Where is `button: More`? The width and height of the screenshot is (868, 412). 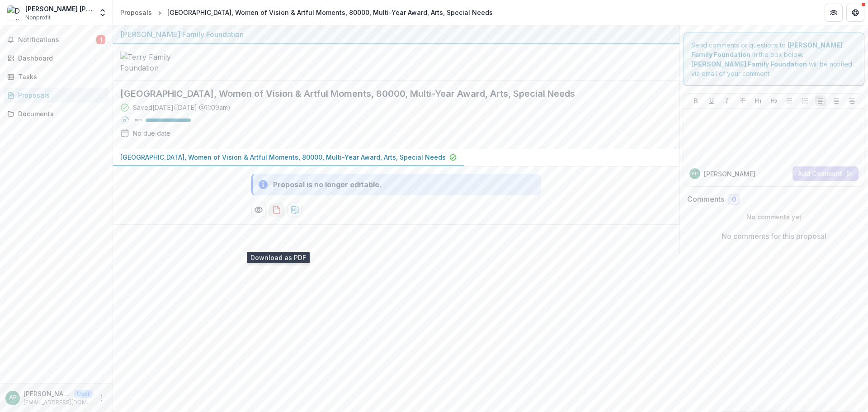
button: More is located at coordinates (102, 398).